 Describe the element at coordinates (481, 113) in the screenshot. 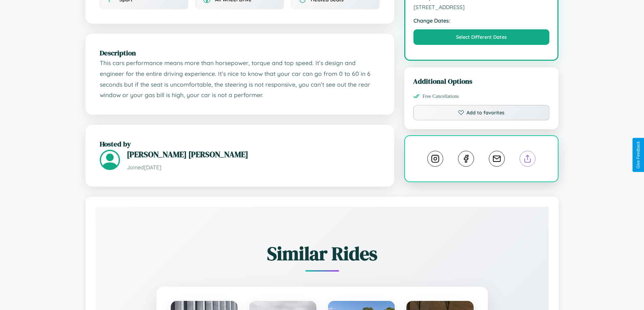

I see `button: Add to favorites` at that location.